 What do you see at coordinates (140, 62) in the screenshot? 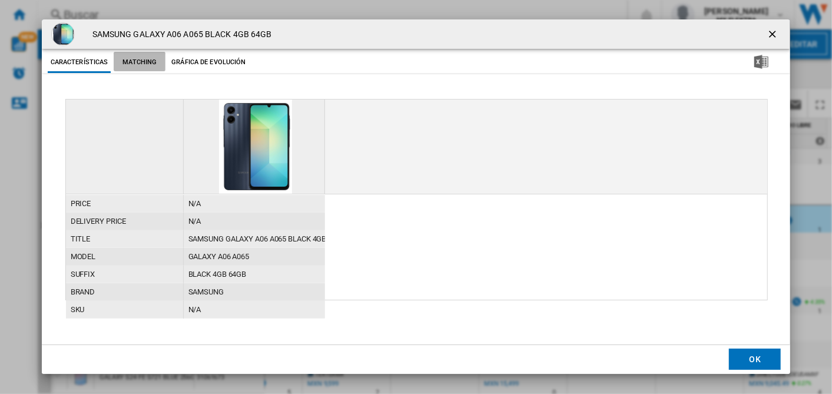
I see `button: Matching` at bounding box center [140, 62].